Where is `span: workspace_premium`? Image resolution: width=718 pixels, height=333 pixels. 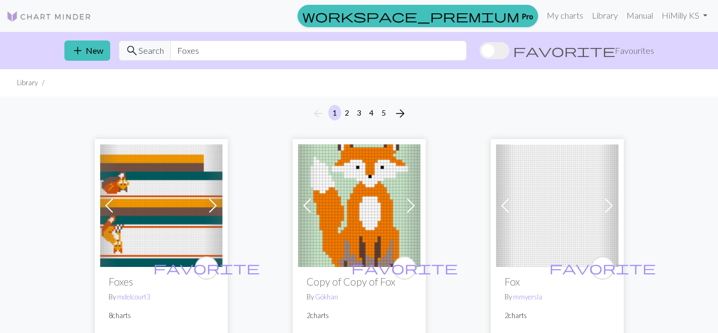 span: workspace_premium is located at coordinates (411, 16).